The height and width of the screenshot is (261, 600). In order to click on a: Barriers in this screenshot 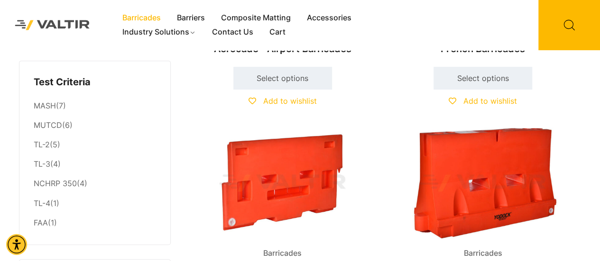, I will do `click(191, 18)`.